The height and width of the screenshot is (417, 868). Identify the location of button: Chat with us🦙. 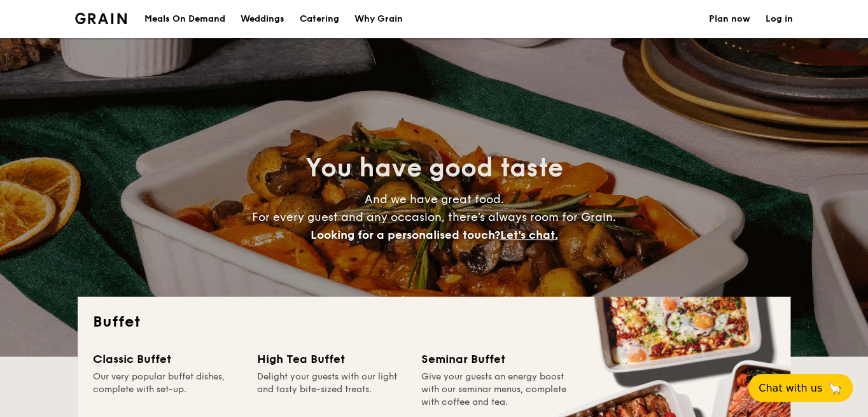
(801, 387).